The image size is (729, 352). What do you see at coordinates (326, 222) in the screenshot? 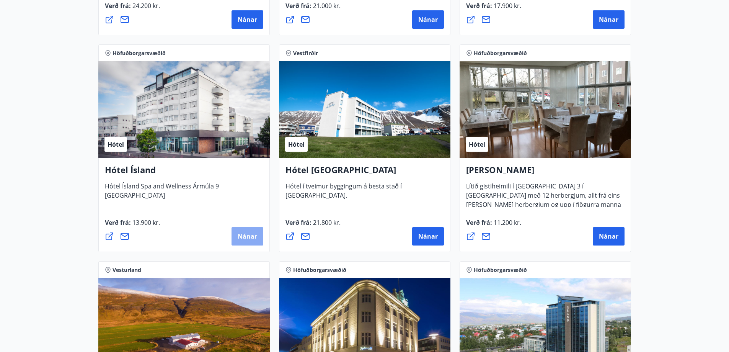
I see `span: 21.800 kr.` at bounding box center [326, 222].